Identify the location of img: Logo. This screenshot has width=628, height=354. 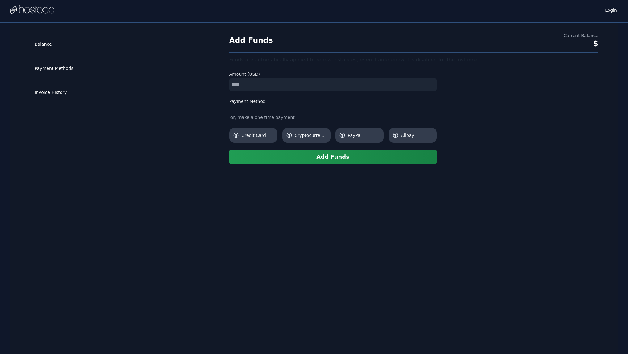
(32, 10).